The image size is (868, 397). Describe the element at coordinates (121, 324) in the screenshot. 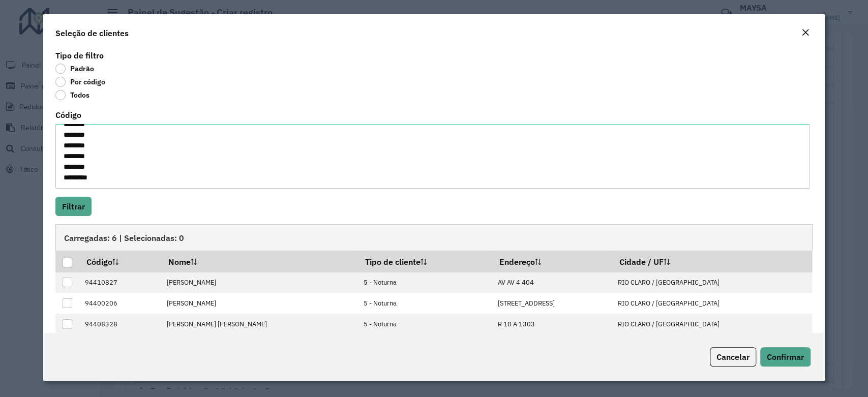

I see `td: 94408328` at that location.